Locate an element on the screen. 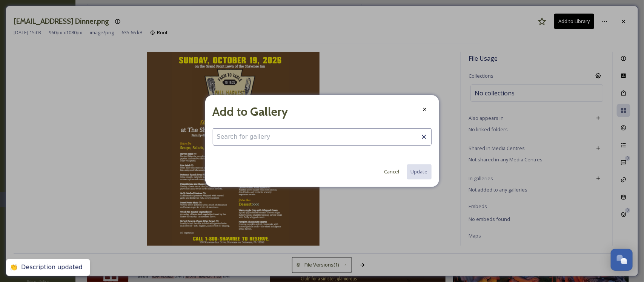  button: Cancel is located at coordinates (391, 172).